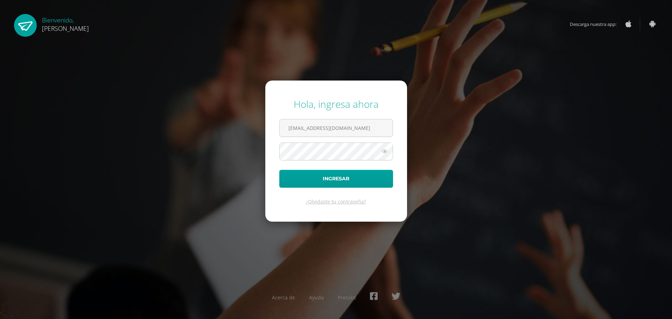 The height and width of the screenshot is (319, 672). What do you see at coordinates (283, 297) in the screenshot?
I see `a: Acerca de` at bounding box center [283, 297].